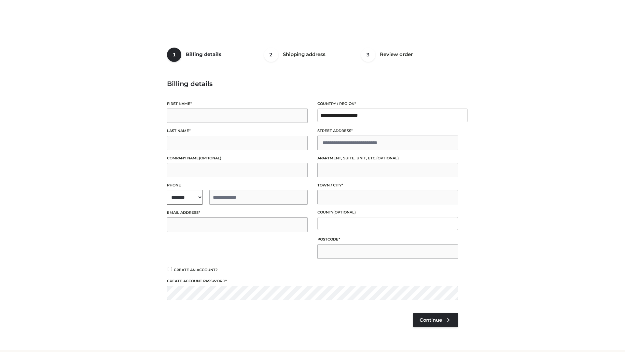  Describe the element at coordinates (237, 131) in the screenshot. I see `label: Last name` at that location.